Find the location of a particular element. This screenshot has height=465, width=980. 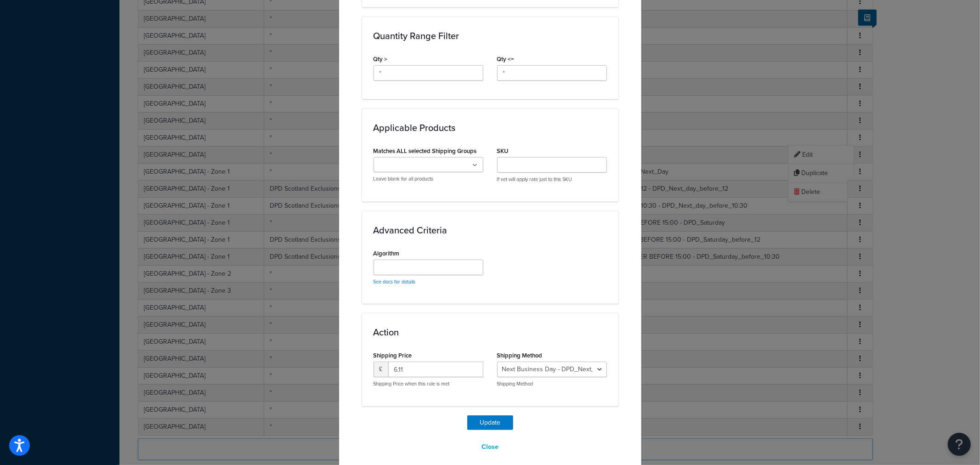

h3: Applicable Products is located at coordinates (490, 127).